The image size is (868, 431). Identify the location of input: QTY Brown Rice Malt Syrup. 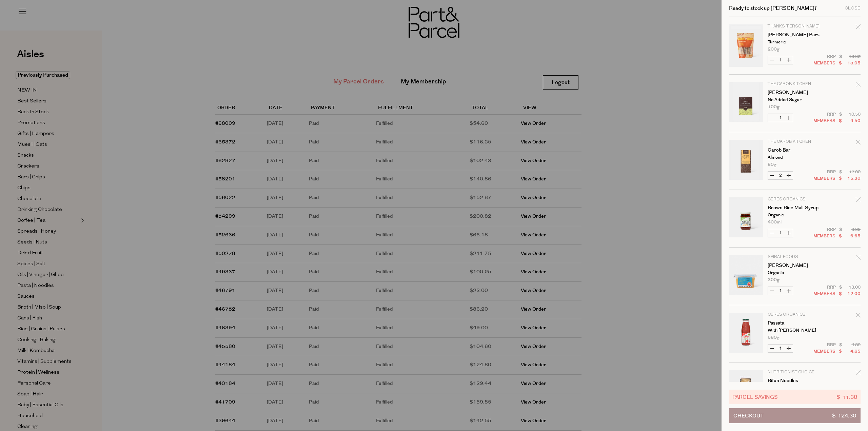
(780, 233).